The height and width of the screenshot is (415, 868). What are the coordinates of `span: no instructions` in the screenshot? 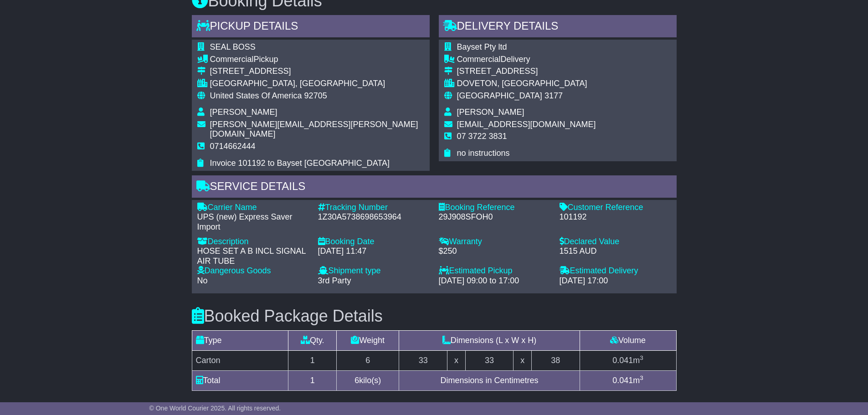 It's located at (483, 153).